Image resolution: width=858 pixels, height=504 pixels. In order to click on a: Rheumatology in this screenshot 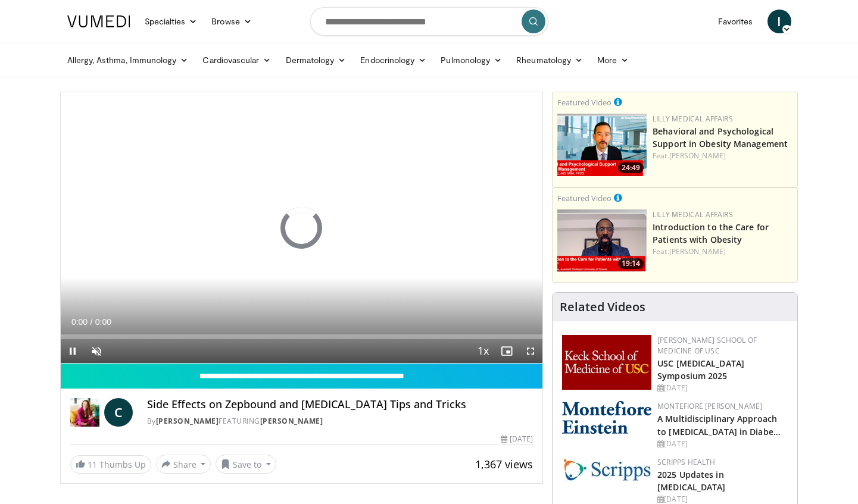, I will do `click(550, 60)`.